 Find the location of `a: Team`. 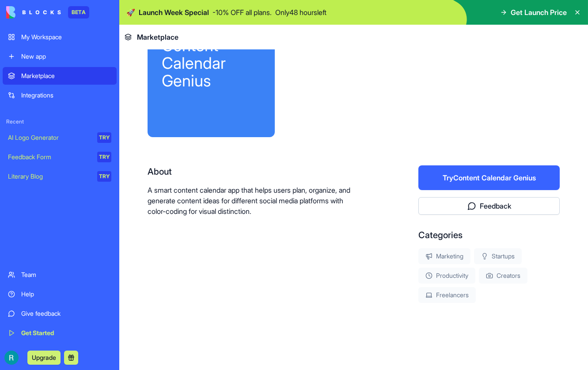

a: Team is located at coordinates (60, 275).